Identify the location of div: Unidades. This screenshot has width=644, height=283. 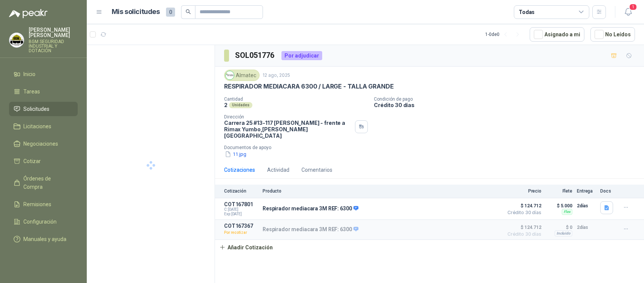
(241, 105).